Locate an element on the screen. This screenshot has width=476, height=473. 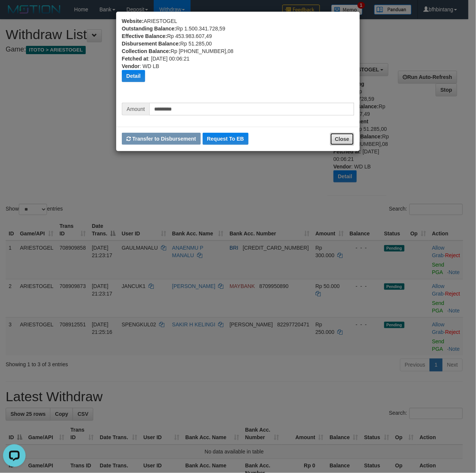
b: Disbursement Balance: is located at coordinates (151, 44).